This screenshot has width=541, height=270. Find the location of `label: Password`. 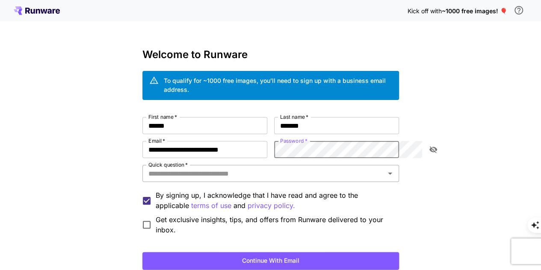

label: Password is located at coordinates (294, 141).